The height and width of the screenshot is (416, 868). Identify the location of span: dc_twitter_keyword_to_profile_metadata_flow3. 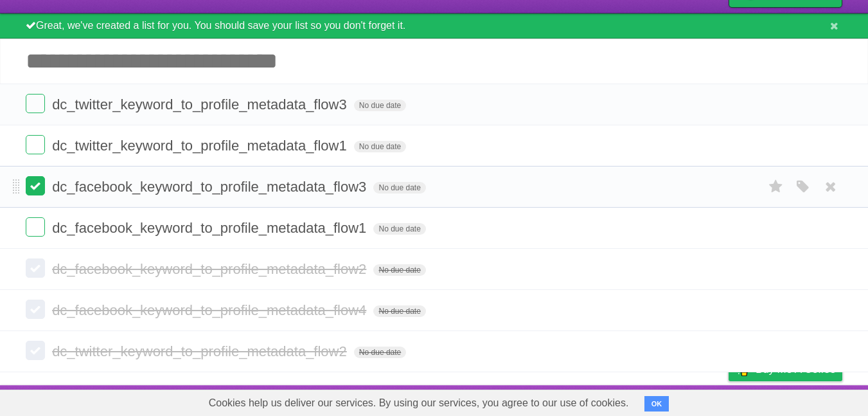
(201, 104).